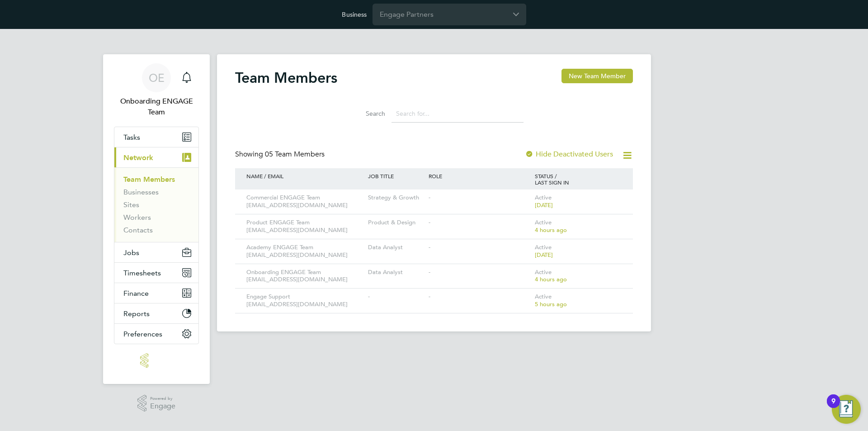  I want to click on button: New Team Member, so click(597, 76).